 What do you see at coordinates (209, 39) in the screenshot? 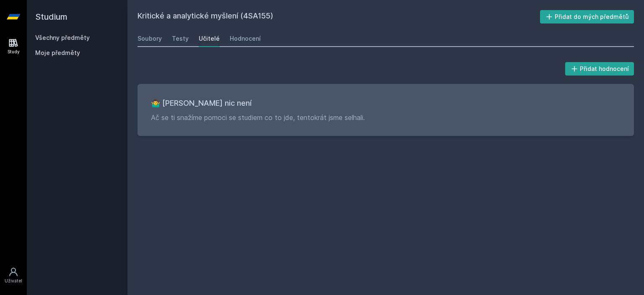
I see `a: Učitelé` at bounding box center [209, 39].